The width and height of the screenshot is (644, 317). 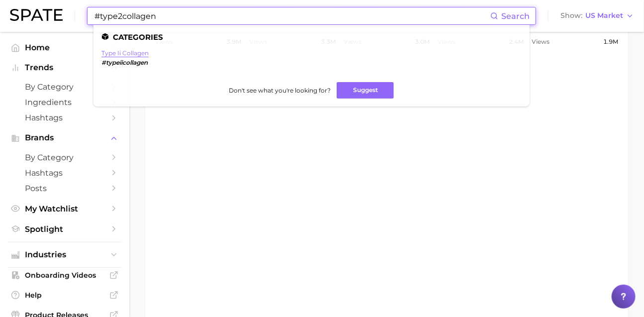 I want to click on span: Onboarding Videos, so click(x=65, y=275).